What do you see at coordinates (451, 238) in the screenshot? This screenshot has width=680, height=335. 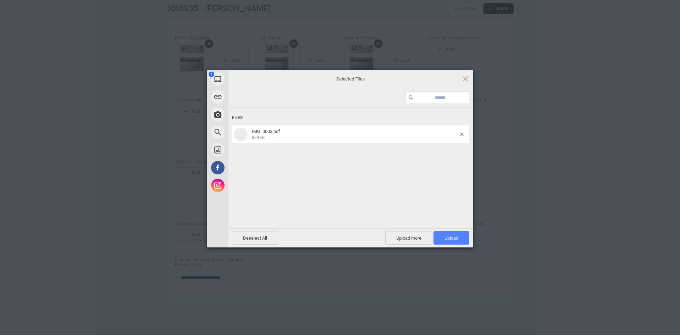 I see `span: Upload` at bounding box center [451, 238].